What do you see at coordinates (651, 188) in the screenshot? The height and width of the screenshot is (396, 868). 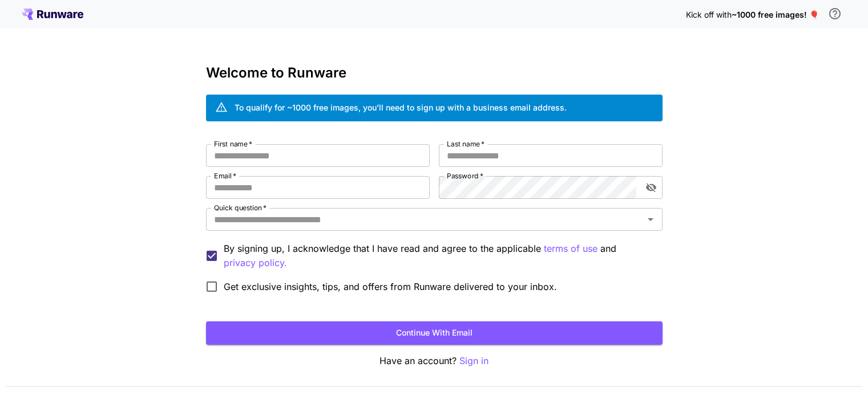 I see `button: toggle password visibility` at bounding box center [651, 188].